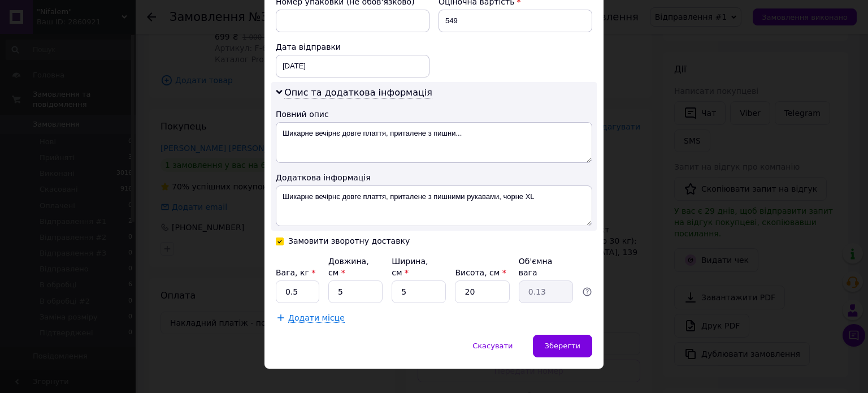 This screenshot has width=868, height=393. Describe the element at coordinates (349, 241) in the screenshot. I see `div: Замовити зворотну доставку` at that location.